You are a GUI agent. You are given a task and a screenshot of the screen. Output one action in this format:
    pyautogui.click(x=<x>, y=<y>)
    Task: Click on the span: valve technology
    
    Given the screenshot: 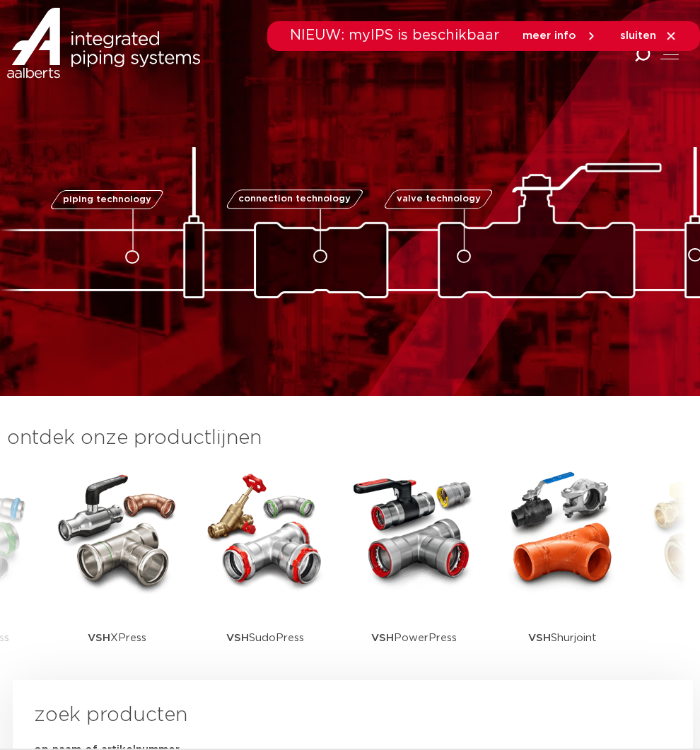 What is the action you would take?
    pyautogui.click(x=438, y=199)
    